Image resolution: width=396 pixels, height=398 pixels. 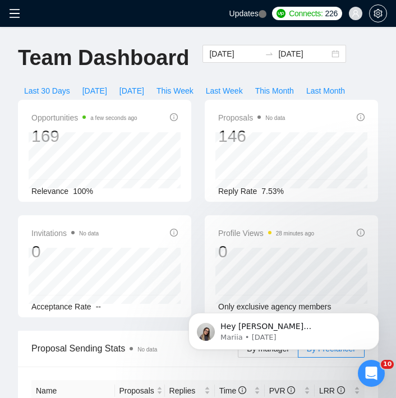 What do you see at coordinates (47, 91) in the screenshot?
I see `button: Last 30 Days` at bounding box center [47, 91].